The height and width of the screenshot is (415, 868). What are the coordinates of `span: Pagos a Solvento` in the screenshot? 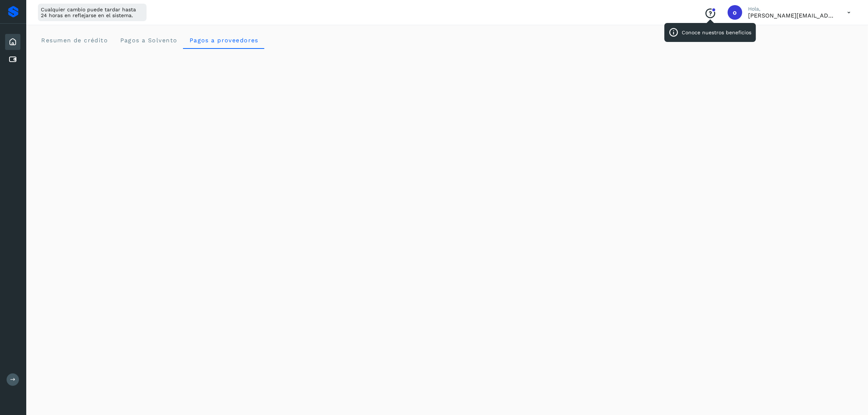 It's located at (148, 40).